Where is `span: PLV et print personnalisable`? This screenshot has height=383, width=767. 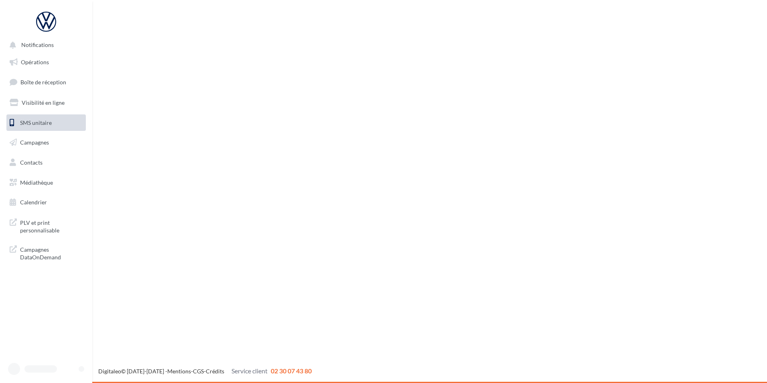 span: PLV et print personnalisable is located at coordinates (51, 225).